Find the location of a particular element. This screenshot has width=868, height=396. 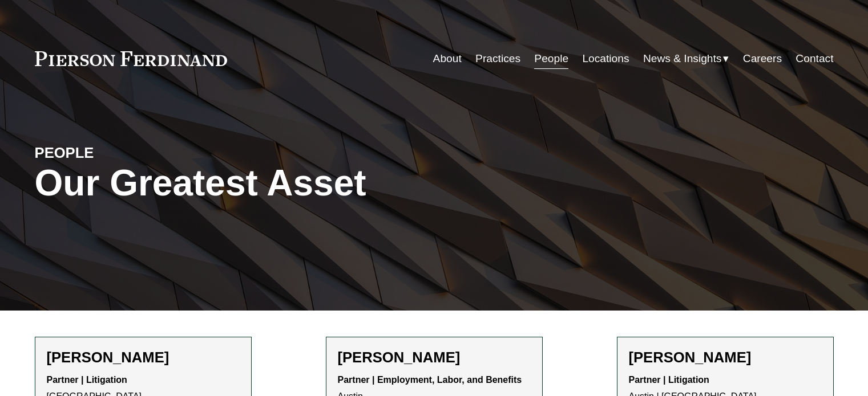

a: Practices is located at coordinates (498, 59).